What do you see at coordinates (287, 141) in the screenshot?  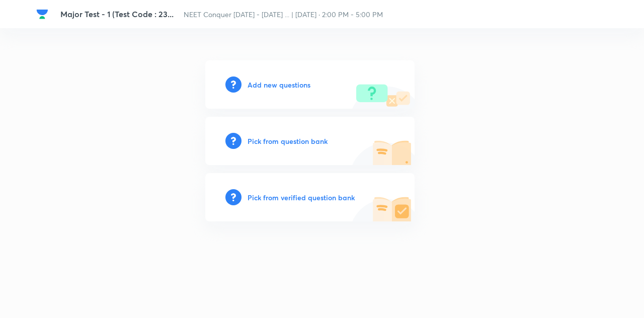 I see `h6: Pick from question bank` at bounding box center [287, 141].